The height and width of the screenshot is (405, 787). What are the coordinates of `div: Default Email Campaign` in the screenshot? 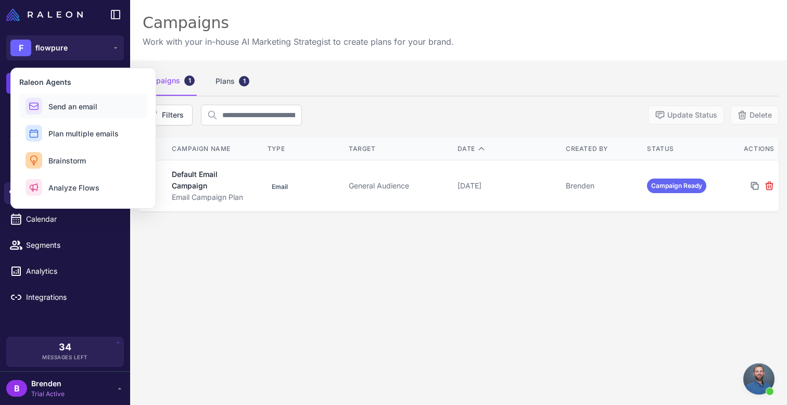 It's located at (209, 180).